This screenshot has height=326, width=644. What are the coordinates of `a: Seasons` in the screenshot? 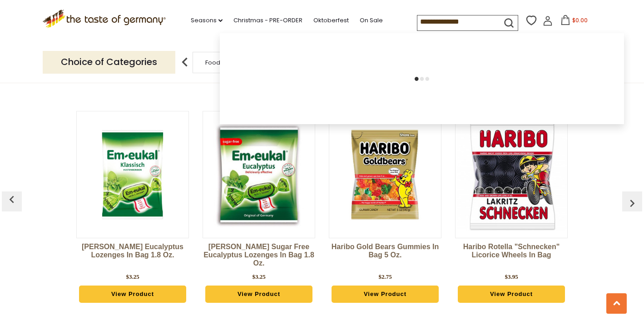 It's located at (207, 20).